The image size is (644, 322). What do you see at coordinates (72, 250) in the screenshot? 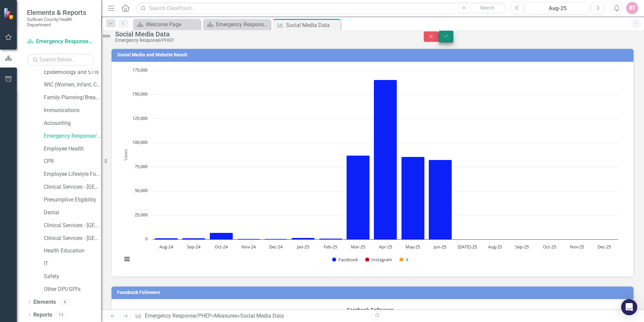
I see `a: Health Education` at bounding box center [72, 250].